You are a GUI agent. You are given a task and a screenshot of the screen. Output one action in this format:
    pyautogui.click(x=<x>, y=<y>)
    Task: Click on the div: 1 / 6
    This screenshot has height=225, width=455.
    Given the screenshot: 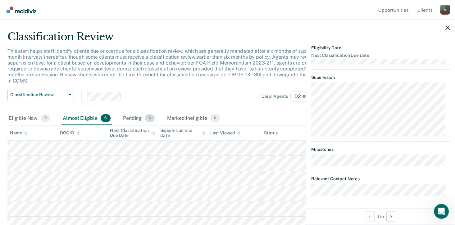 What is the action you would take?
    pyautogui.click(x=380, y=216)
    